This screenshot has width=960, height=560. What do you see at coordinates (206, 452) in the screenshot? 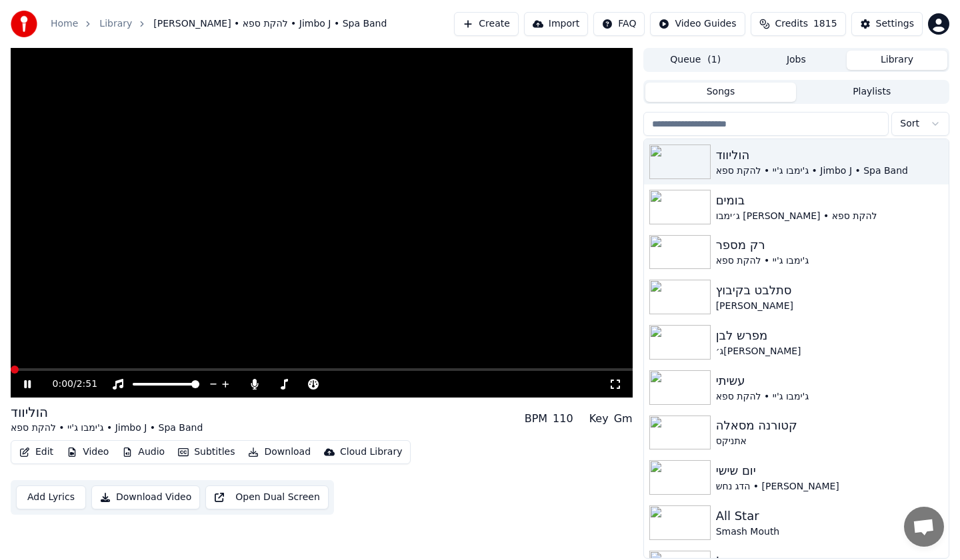
I see `button: Subtitles` at bounding box center [206, 452].